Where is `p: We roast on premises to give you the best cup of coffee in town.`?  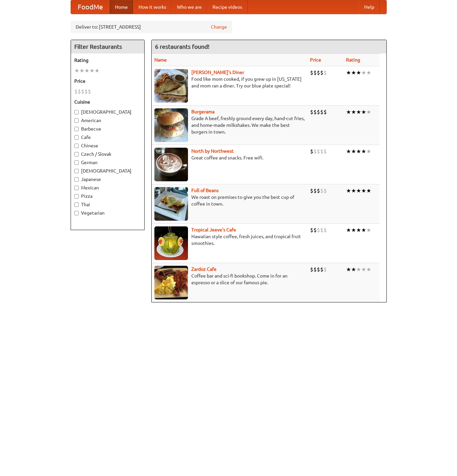
p: We roast on premises to give you the best cup of coffee in town. is located at coordinates (229, 201).